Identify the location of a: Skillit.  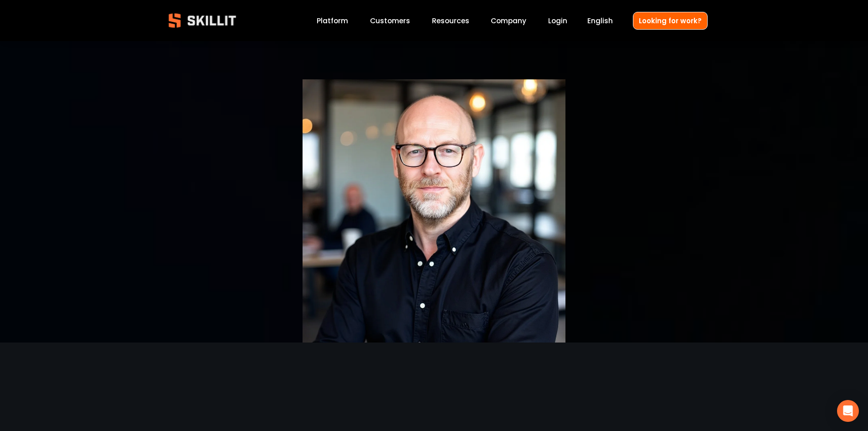
(202, 20).